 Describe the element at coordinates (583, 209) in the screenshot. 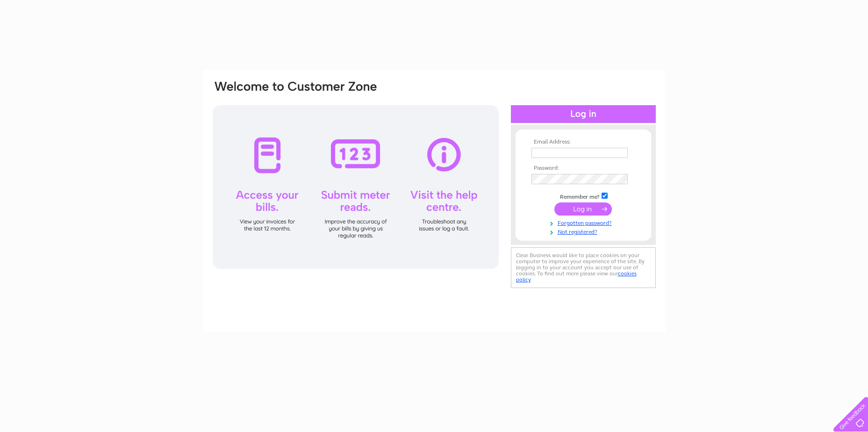

I see `input: Submit` at that location.